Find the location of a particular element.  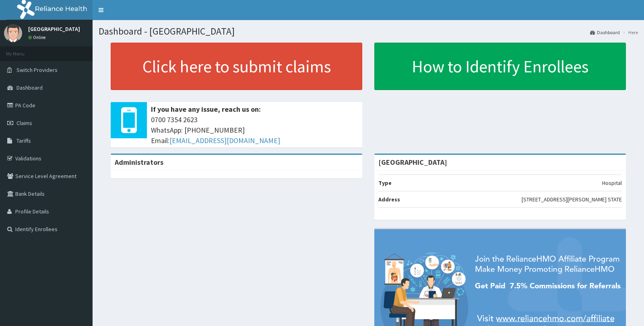

span: Claims is located at coordinates (24, 123).